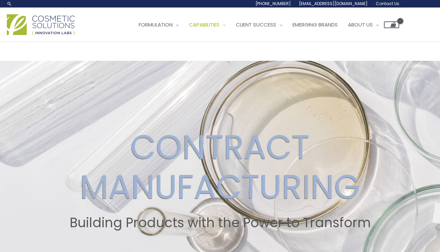 The height and width of the screenshot is (252, 440). I want to click on a: Formulation, so click(159, 25).